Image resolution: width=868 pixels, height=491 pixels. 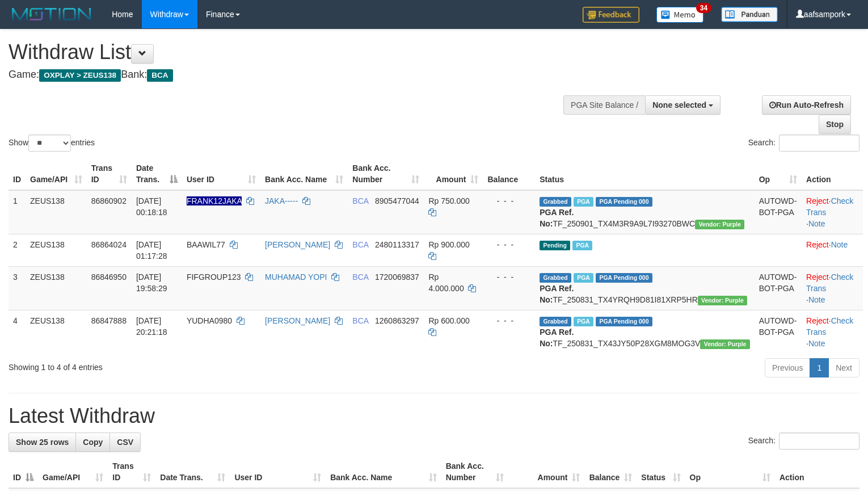 What do you see at coordinates (209, 320) in the screenshot?
I see `span: YUDHA0980` at bounding box center [209, 320].